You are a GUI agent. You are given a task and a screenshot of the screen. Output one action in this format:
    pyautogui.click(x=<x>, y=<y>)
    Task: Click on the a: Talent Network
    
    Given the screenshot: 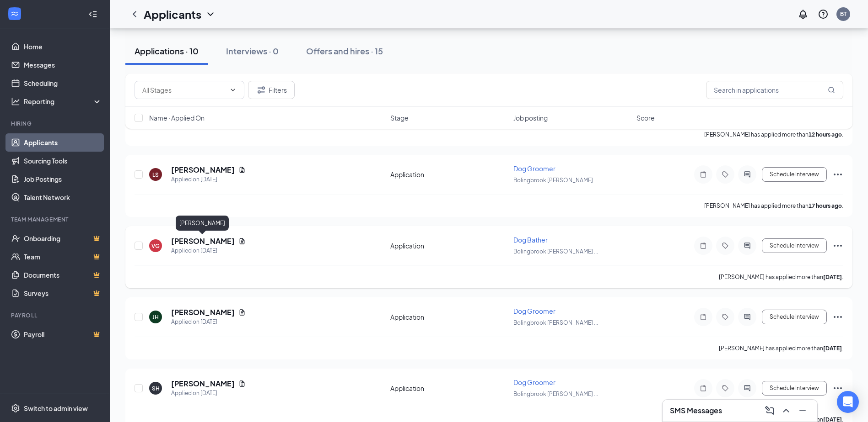 What is the action you would take?
    pyautogui.click(x=62, y=198)
    